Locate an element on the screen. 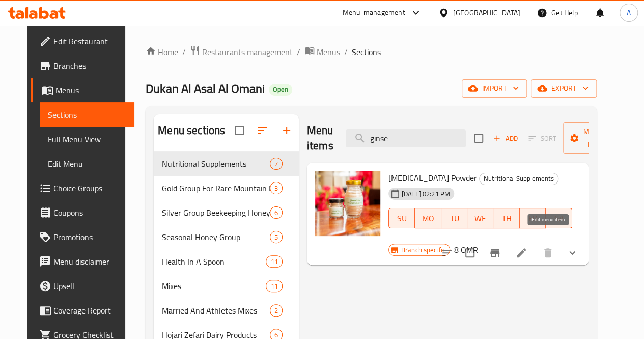 The width and height of the screenshot is (644, 339). button: SU is located at coordinates (402, 218).